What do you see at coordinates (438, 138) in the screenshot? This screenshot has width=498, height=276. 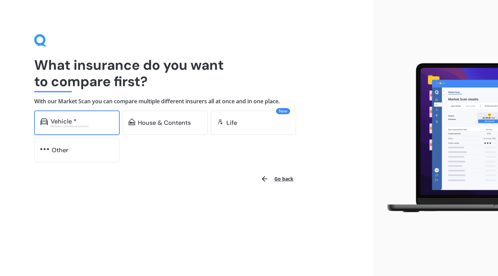 I see `img: laptop.webp` at bounding box center [438, 138].